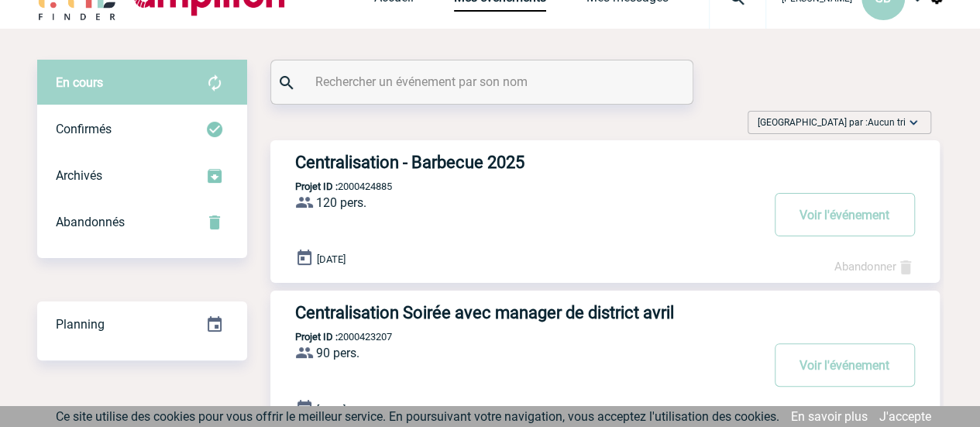 This screenshot has height=427, width=980. I want to click on a: Abandonner, so click(874, 267).